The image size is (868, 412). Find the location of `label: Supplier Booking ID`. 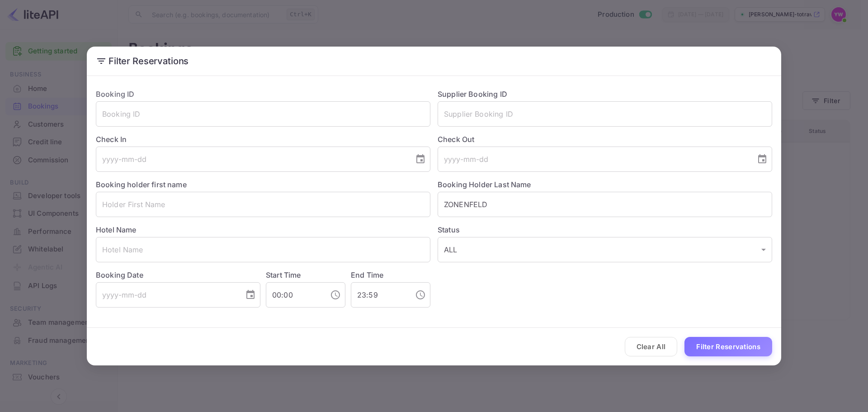

label: Supplier Booking ID is located at coordinates (473, 94).